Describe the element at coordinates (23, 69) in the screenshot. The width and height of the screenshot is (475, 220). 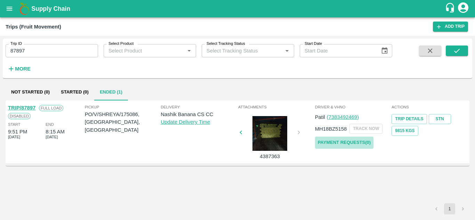
I see `strong: More` at that location.